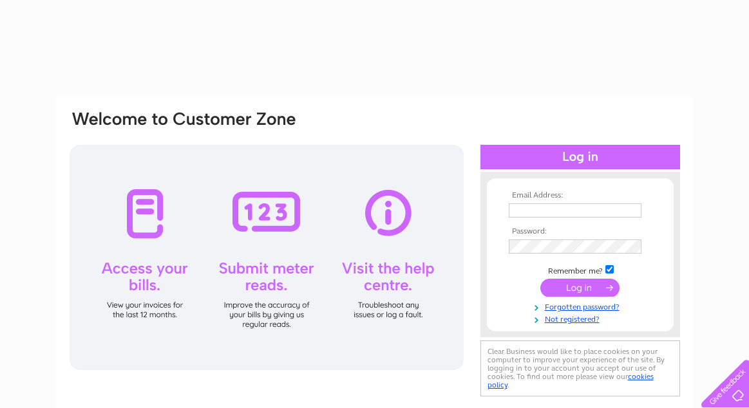 This screenshot has height=408, width=749. What do you see at coordinates (582, 306) in the screenshot?
I see `a: Forgotten password?` at bounding box center [582, 306].